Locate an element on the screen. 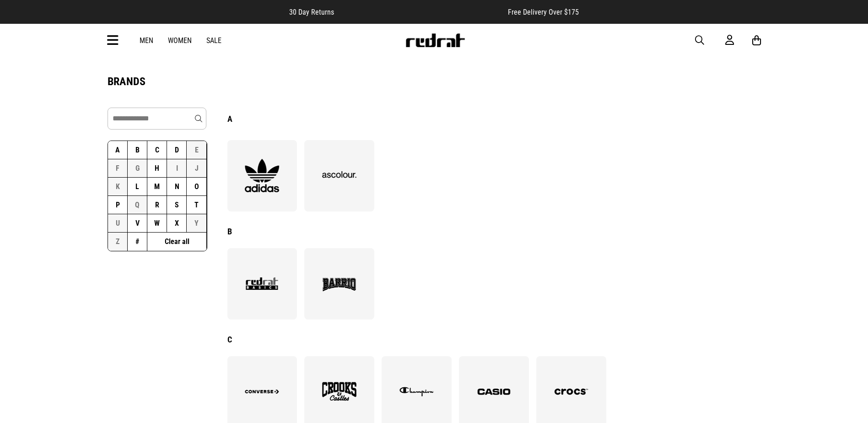  button: X is located at coordinates (177, 223).